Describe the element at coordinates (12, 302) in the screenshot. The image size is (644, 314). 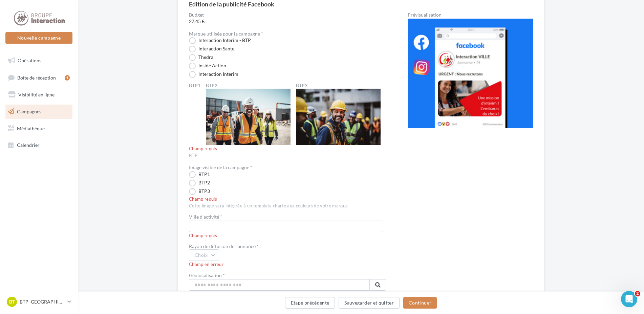
I see `span: BT` at that location.